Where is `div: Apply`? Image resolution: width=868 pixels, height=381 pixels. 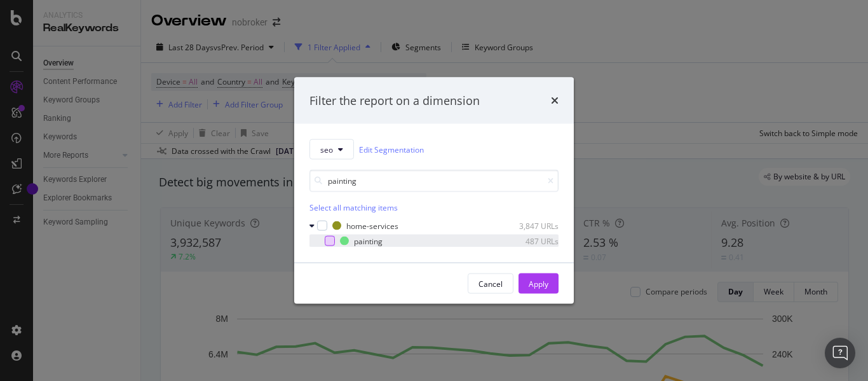
div: Apply is located at coordinates (538, 283).